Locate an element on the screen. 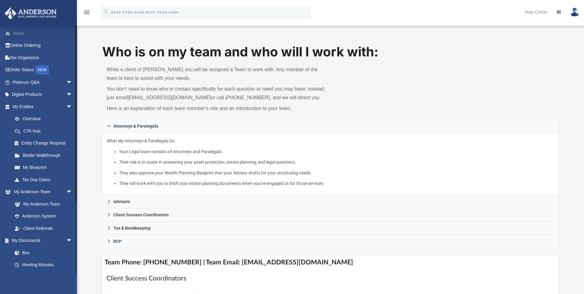 The image size is (584, 294). a: Tax Due Dates is located at coordinates (45, 179).